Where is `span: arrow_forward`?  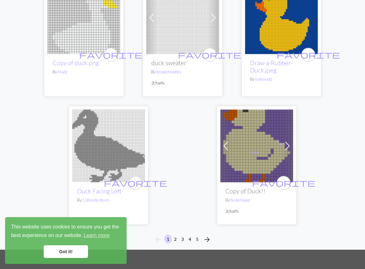 span: arrow_forward is located at coordinates (207, 240).